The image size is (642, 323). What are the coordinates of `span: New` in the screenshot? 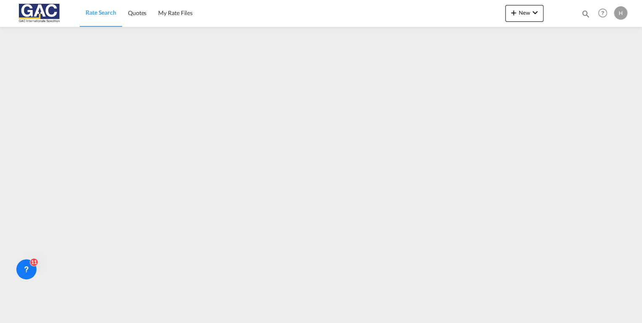 It's located at (524, 13).